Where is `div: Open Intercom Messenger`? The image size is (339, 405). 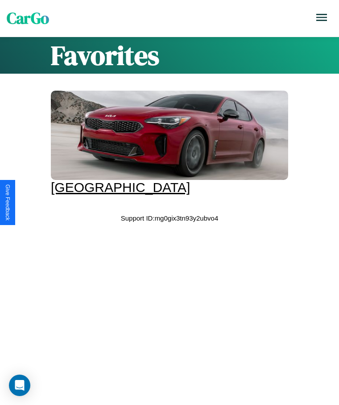
div: Open Intercom Messenger is located at coordinates (20, 385).